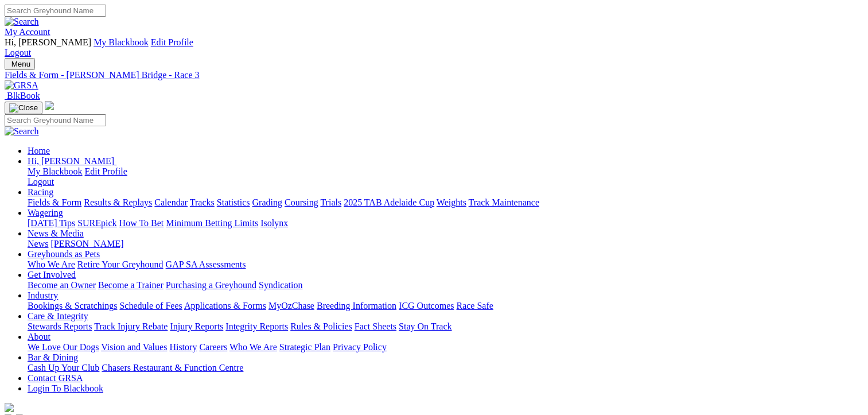 Image resolution: width=868 pixels, height=415 pixels. What do you see at coordinates (280, 284) in the screenshot?
I see `a: Syndication` at bounding box center [280, 284].